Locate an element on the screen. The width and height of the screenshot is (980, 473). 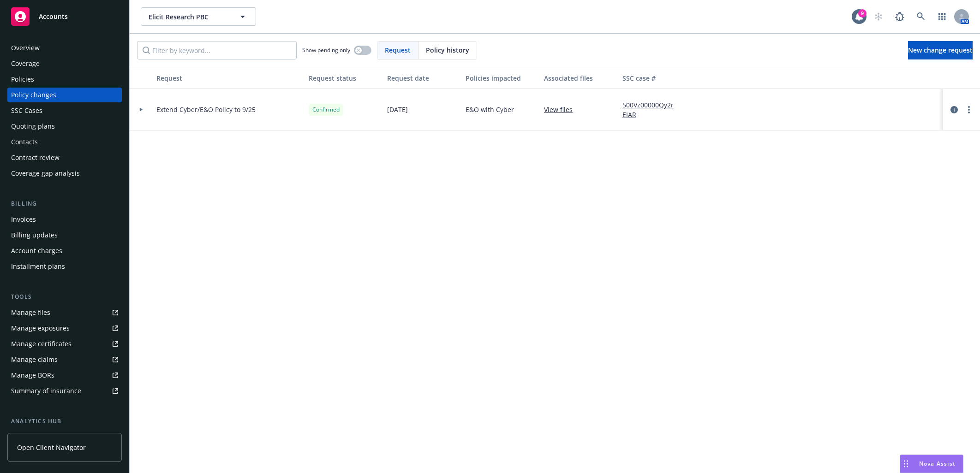
a: Policy changes is located at coordinates (65, 95).